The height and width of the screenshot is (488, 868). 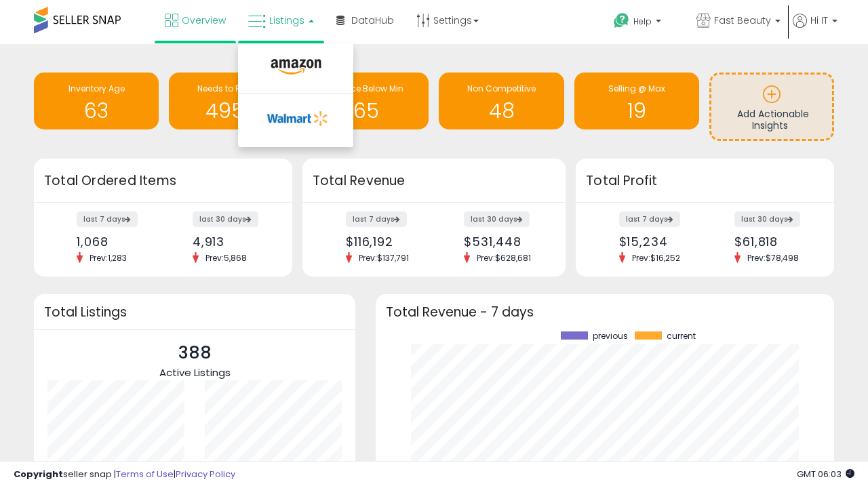 What do you see at coordinates (384, 242) in the screenshot?
I see `div: $116,192` at bounding box center [384, 242].